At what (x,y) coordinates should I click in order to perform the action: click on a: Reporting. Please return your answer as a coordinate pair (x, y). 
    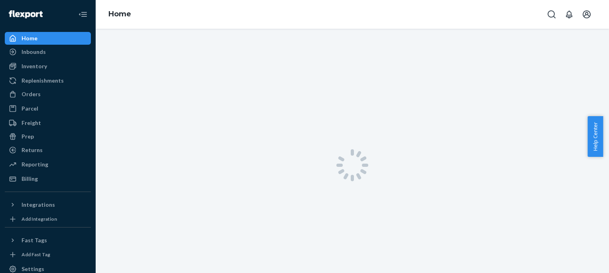
    Looking at the image, I should click on (48, 164).